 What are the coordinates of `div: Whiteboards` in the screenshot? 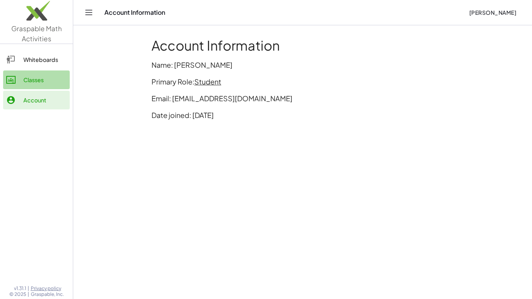 It's located at (45, 60).